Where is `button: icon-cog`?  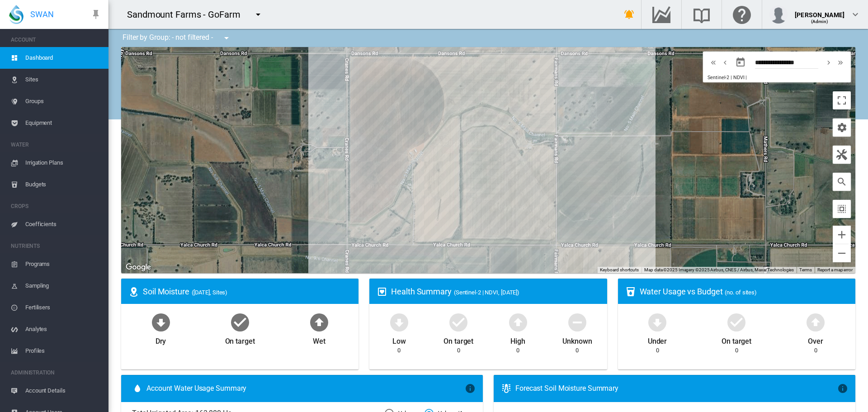
button: icon-cog is located at coordinates (842, 127).